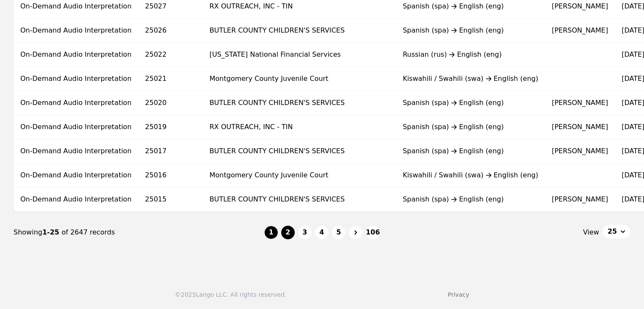 The height and width of the screenshot is (309, 644). Describe the element at coordinates (339, 232) in the screenshot. I see `button: 5` at that location.